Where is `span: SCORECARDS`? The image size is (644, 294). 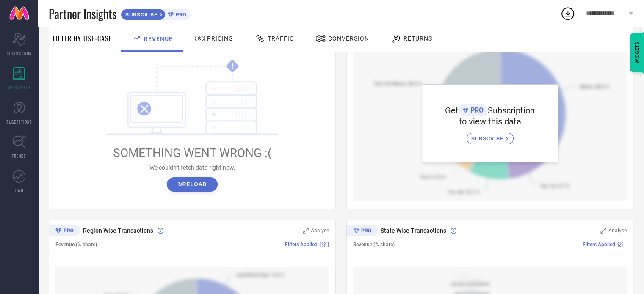 span: SCORECARDS is located at coordinates (19, 53).